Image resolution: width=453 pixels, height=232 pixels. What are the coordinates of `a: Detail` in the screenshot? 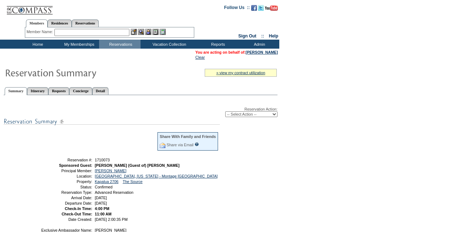 It's located at (100, 91).